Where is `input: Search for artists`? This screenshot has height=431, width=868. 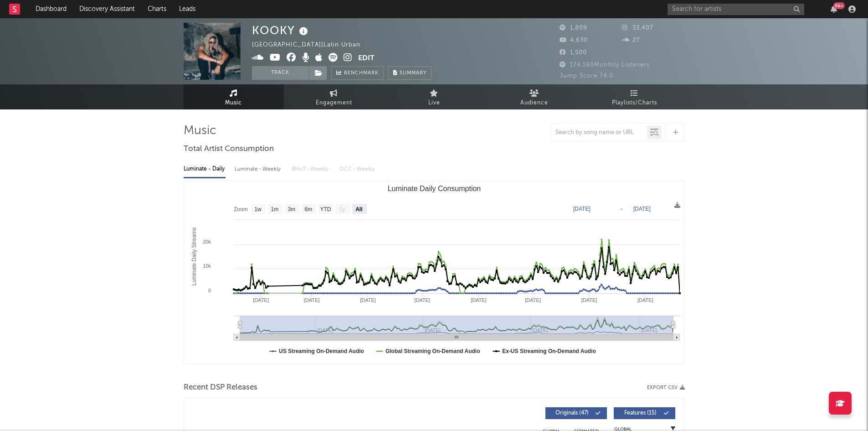
input: Search for artists is located at coordinates (736, 9).